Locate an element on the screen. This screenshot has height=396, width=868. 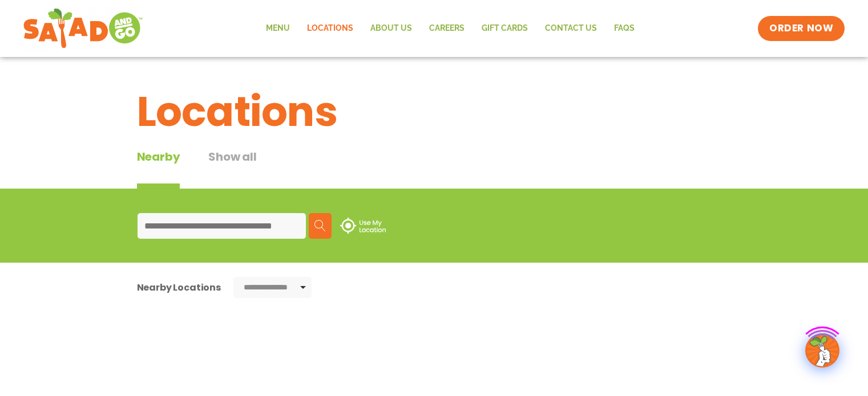
a: Contact Us is located at coordinates (570, 29).